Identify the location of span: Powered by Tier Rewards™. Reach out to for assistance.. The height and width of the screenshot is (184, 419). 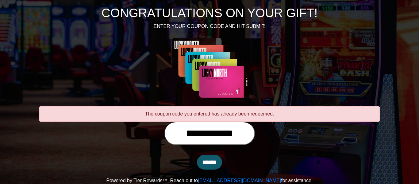
(209, 180).